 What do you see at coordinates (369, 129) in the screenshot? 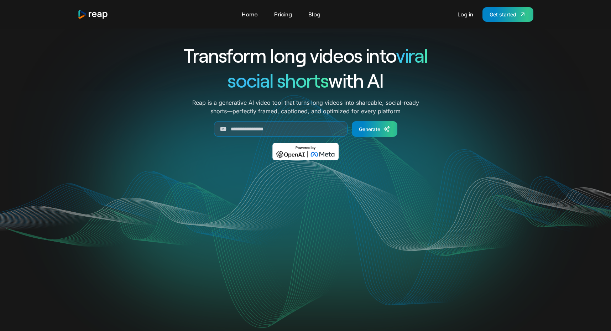
I see `div: Generate` at bounding box center [369, 129].